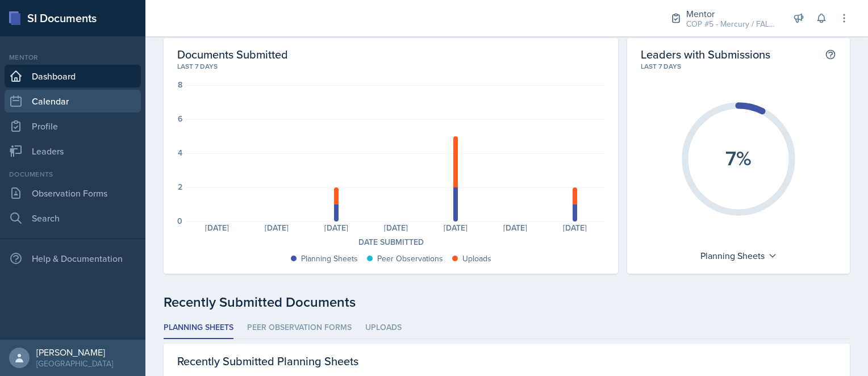 The image size is (868, 376). What do you see at coordinates (391, 54) in the screenshot?
I see `h2: Documents Submitted` at bounding box center [391, 54].